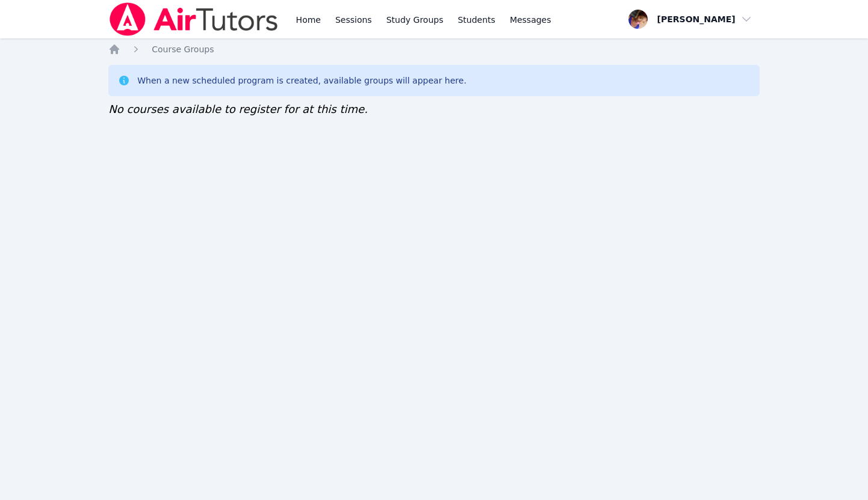 Image resolution: width=868 pixels, height=500 pixels. Describe the element at coordinates (182, 49) in the screenshot. I see `a: Course Groups` at that location.